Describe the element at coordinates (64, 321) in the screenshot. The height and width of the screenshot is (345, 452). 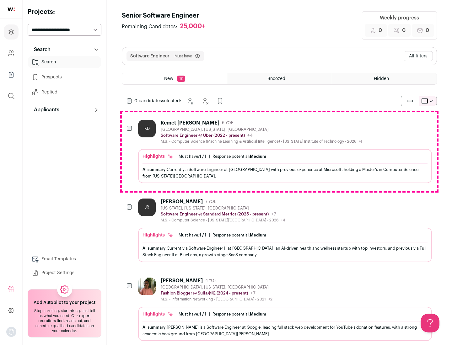
I see `div: Stop scrolling, start hiring. Just tell us what you need. Our expert recruiters find, reach out, ...` at that location.